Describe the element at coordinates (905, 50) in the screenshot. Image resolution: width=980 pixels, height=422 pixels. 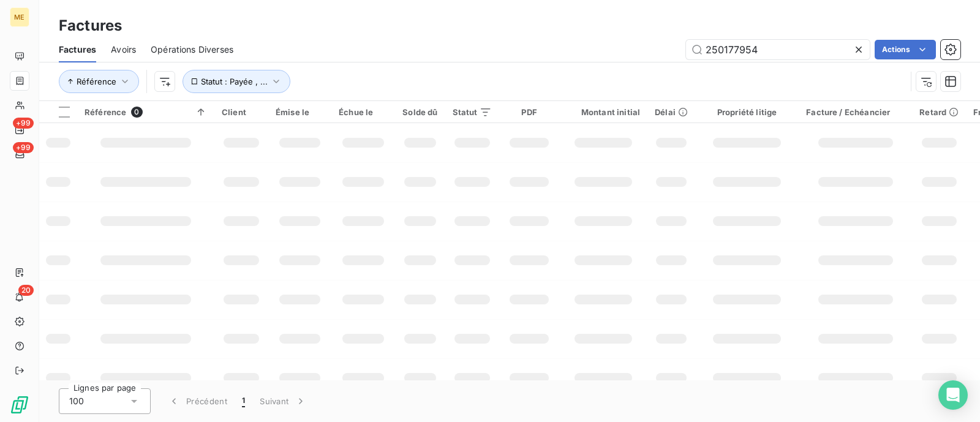
I see `button: Actions` at that location.